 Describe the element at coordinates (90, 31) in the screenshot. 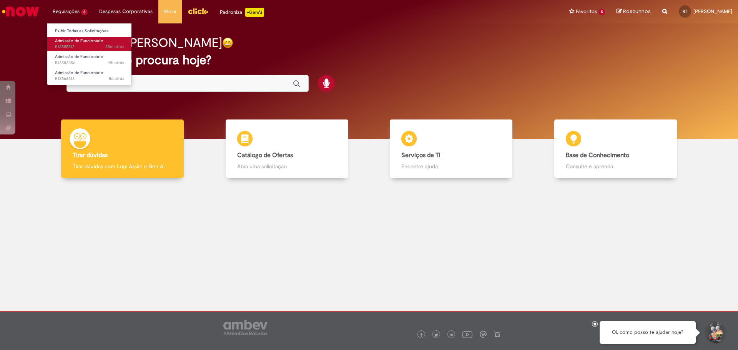

I see `a: Exibir Todas as Solicitações` at that location.